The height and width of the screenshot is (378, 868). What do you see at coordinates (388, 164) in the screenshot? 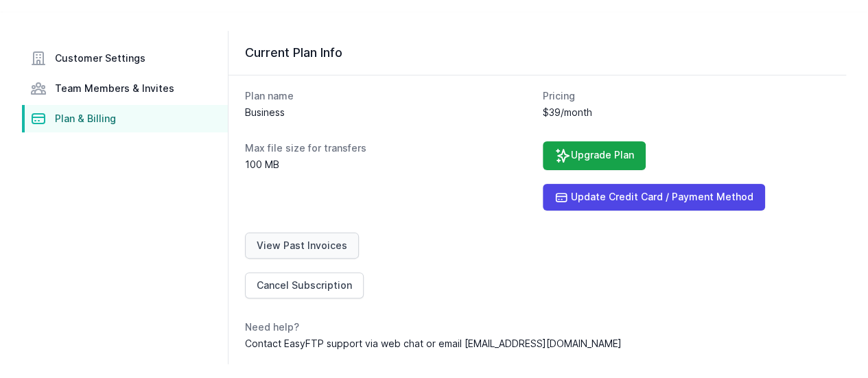
I see `dd: 100 MB` at bounding box center [388, 164].